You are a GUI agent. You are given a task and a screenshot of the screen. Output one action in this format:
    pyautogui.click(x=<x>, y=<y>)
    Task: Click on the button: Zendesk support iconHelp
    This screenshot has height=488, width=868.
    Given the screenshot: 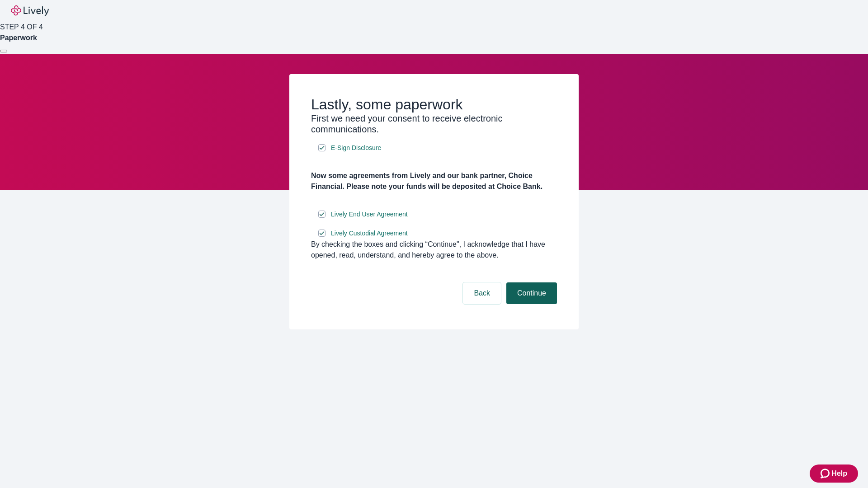 What is the action you would take?
    pyautogui.click(x=833, y=473)
    